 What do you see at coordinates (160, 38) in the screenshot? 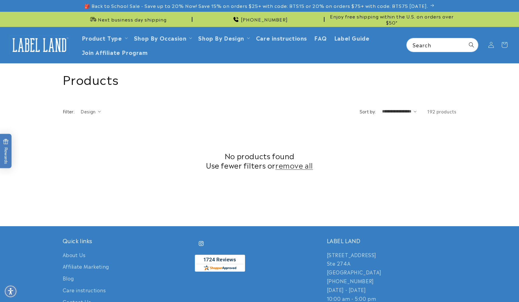
I see `span: Shop By Occasion` at bounding box center [160, 38].